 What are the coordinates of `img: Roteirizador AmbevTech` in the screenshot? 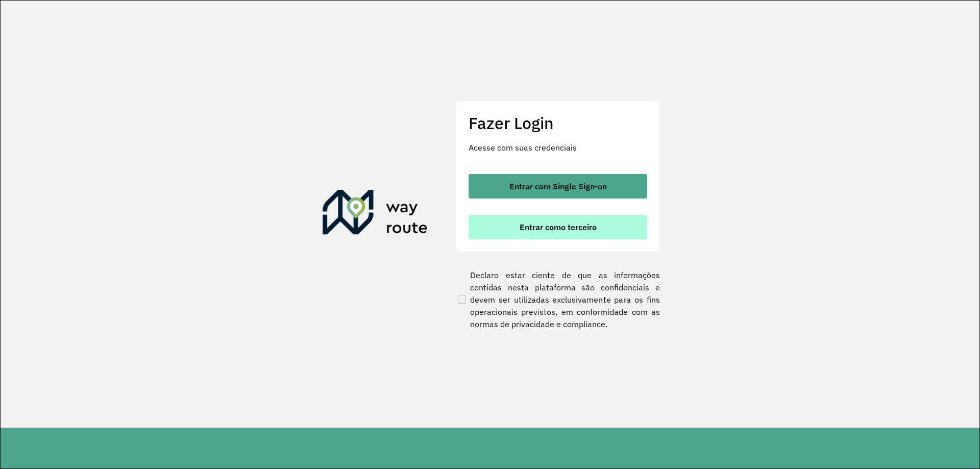 It's located at (375, 215).